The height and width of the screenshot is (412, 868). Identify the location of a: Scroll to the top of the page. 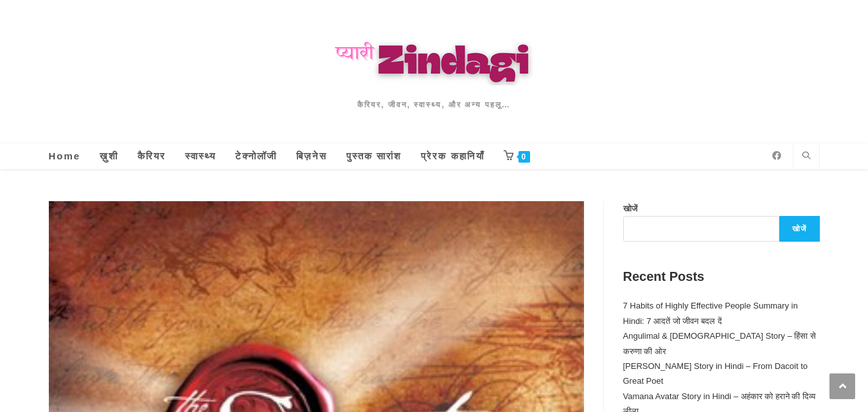
(842, 386).